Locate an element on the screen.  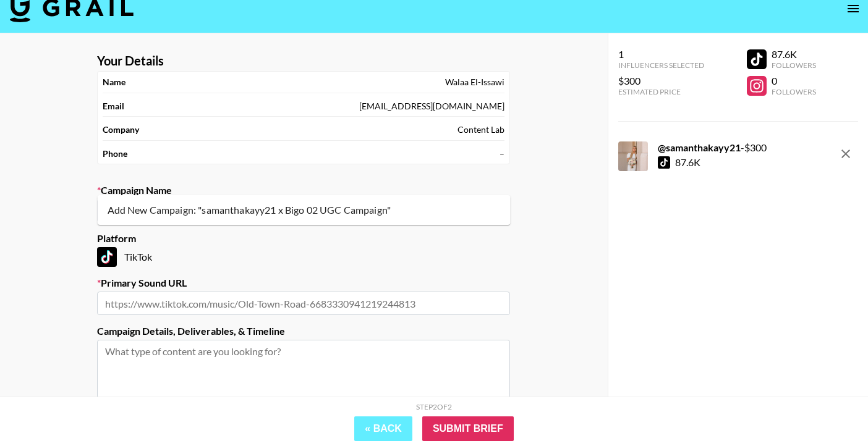
div: Step 2 of 2 is located at coordinates (434, 407).